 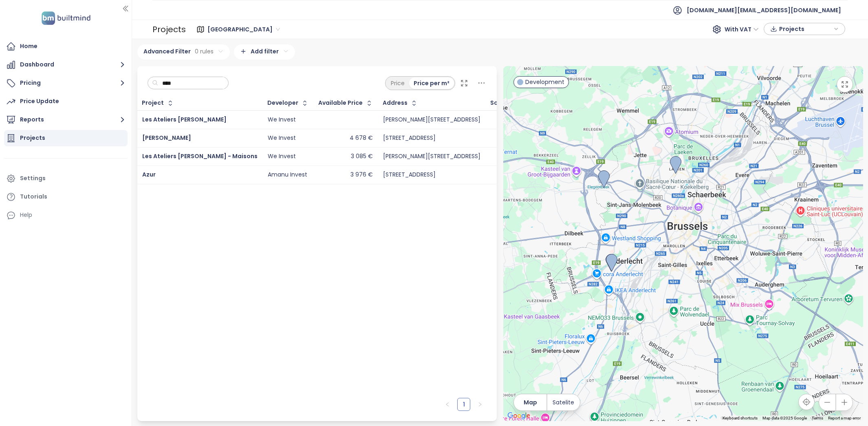 What do you see at coordinates (480, 404) in the screenshot?
I see `li: Next Page` at bounding box center [480, 404].